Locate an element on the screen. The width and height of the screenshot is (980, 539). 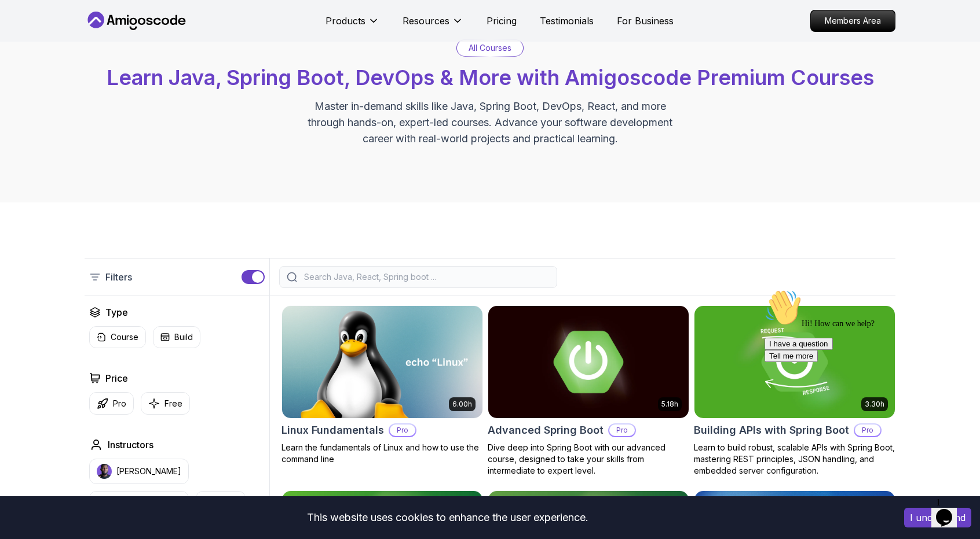
button: Course is located at coordinates (118, 337).